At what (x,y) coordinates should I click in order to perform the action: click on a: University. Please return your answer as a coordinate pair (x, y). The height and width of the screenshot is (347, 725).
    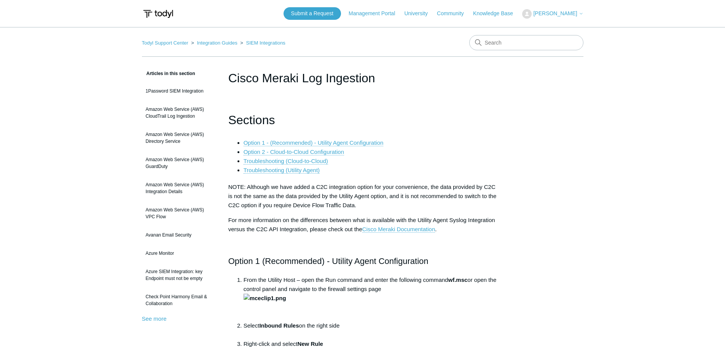
    Looking at the image, I should click on (420, 13).